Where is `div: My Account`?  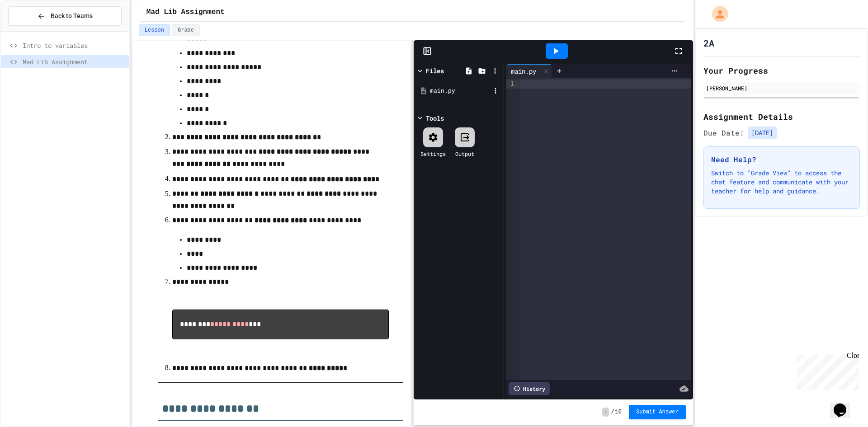
div: My Account is located at coordinates (716, 14).